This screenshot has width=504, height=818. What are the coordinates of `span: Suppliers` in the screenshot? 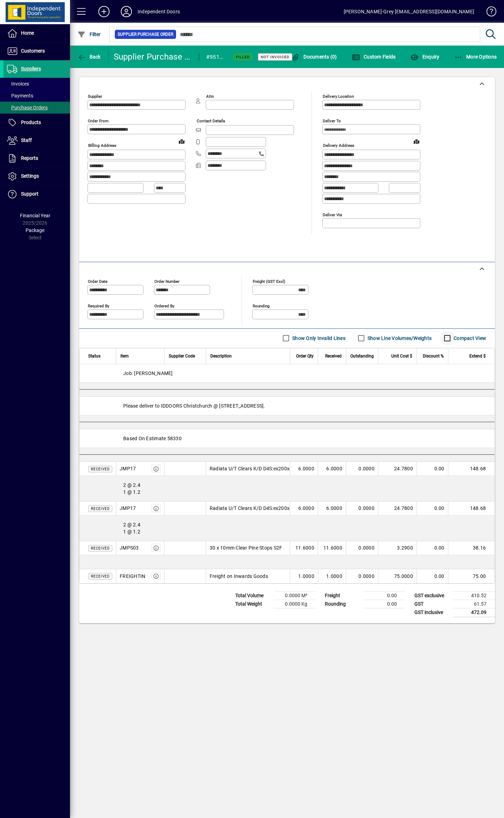 It's located at (31, 69).